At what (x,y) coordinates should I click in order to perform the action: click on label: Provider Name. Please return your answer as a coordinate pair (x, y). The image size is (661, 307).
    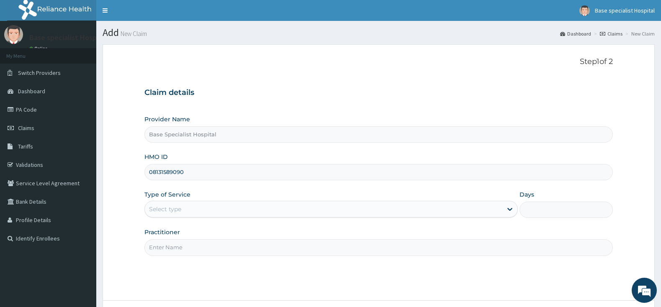
    Looking at the image, I should click on (167, 119).